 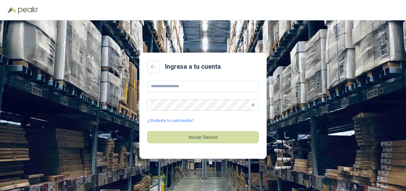 I want to click on h2: Ingresa a tu cuenta, so click(x=193, y=67).